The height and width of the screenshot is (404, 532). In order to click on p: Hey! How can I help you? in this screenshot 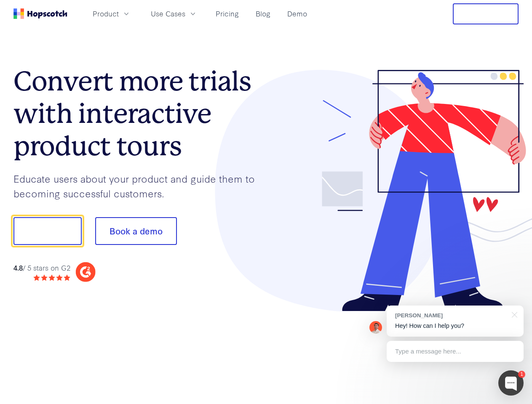, I will do `click(455, 326)`.